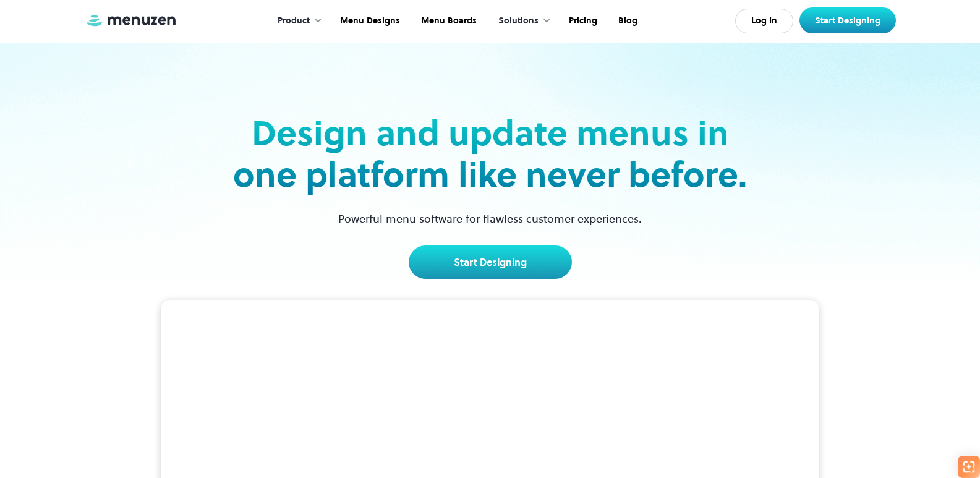 The height and width of the screenshot is (478, 980). What do you see at coordinates (490, 218) in the screenshot?
I see `p: Powerful menu software for flawless customer experiences.` at bounding box center [490, 218].